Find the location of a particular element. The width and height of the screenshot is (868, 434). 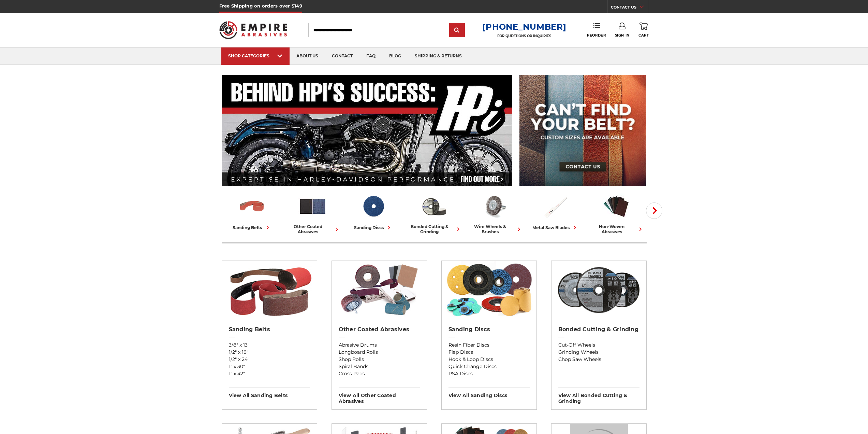

div: bonded cutting & grinding is located at coordinates (434, 229).